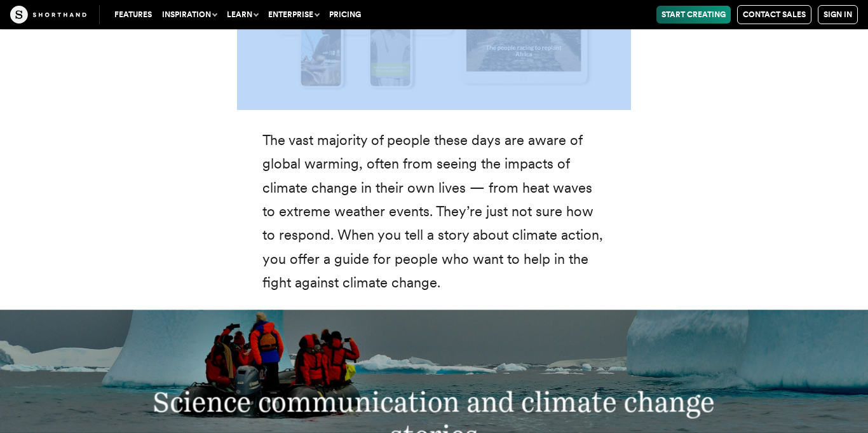  Describe the element at coordinates (345, 15) in the screenshot. I see `a: Pricing` at that location.